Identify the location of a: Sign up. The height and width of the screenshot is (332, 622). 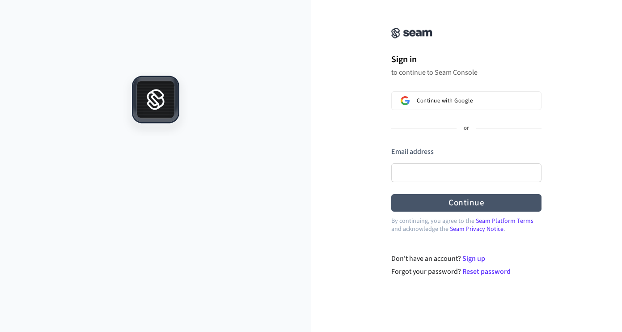
(473, 258).